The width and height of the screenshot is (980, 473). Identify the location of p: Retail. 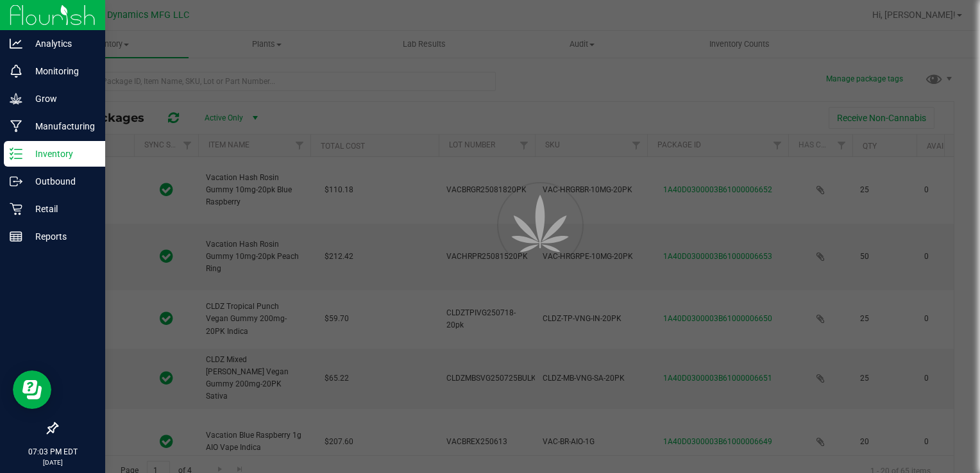
(61, 209).